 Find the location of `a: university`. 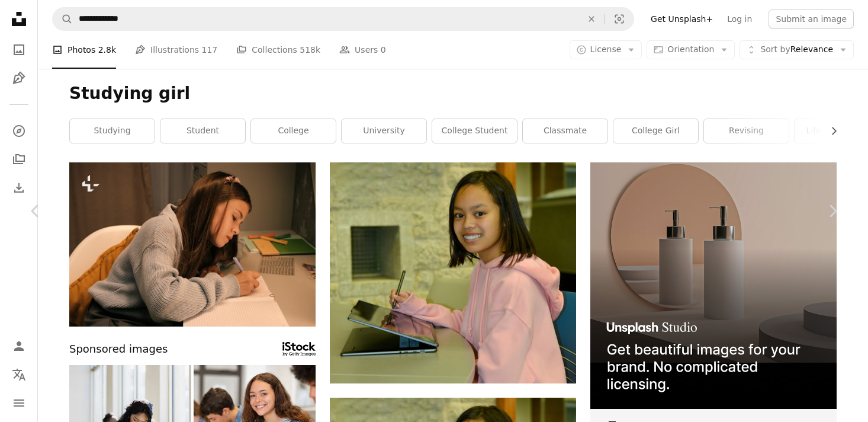

a: university is located at coordinates (384, 131).